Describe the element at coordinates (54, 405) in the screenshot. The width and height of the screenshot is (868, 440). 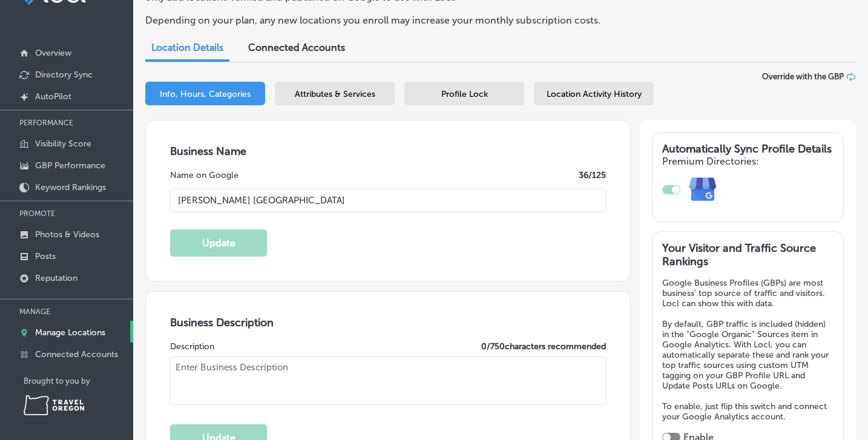
I see `img: Travel Oregon` at that location.